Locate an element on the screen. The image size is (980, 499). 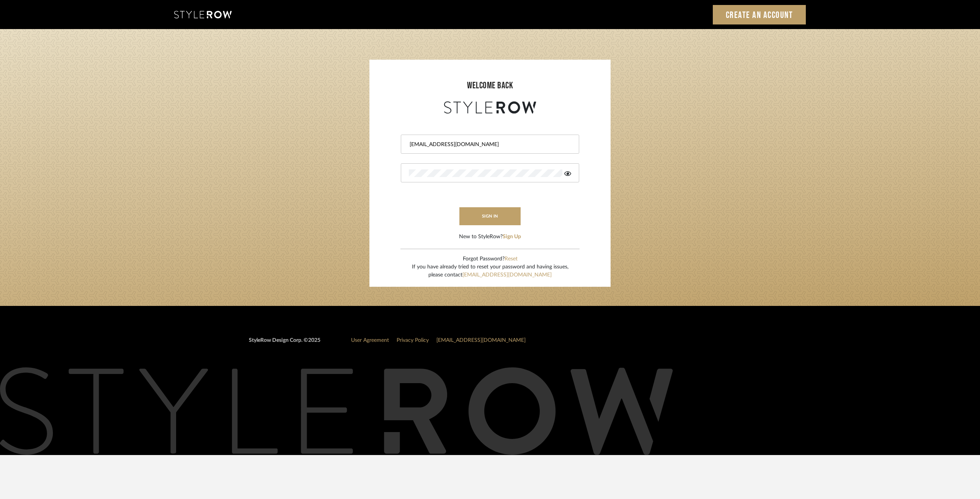
a: Privacy Policy is located at coordinates (412, 340).